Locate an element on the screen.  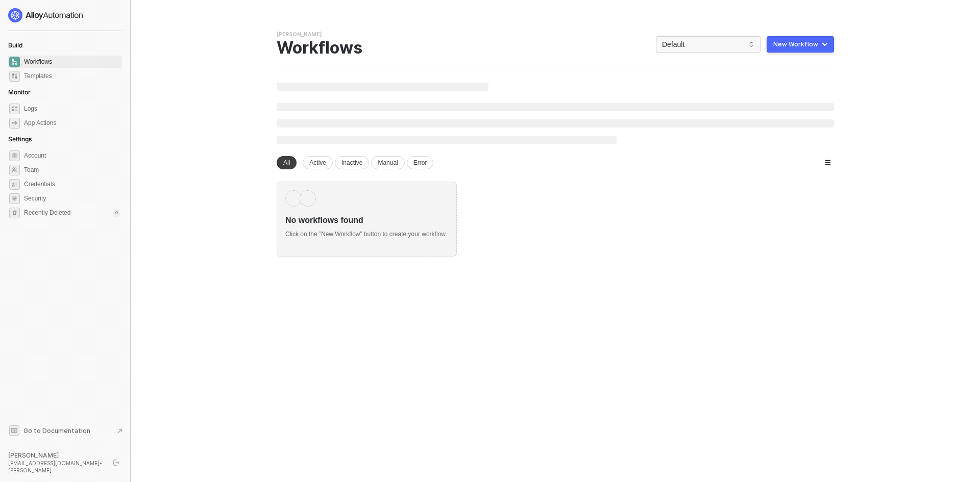
span: documentation is located at coordinates (14, 430).